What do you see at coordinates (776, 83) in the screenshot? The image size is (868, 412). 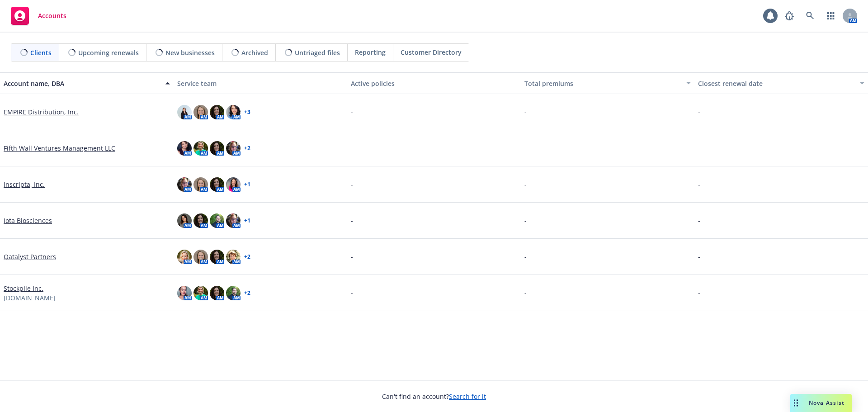 I see `div: Closest renewal date` at bounding box center [776, 83].